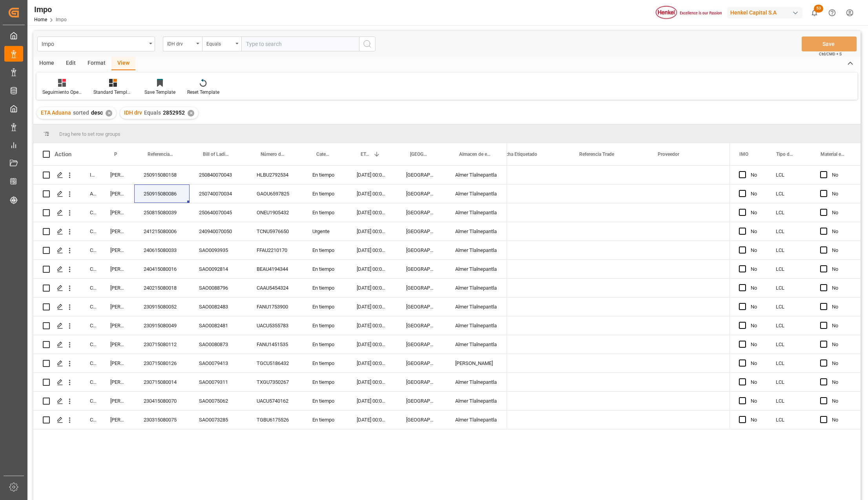 The height and width of the screenshot is (500, 868). I want to click on div: Save Template, so click(160, 92).